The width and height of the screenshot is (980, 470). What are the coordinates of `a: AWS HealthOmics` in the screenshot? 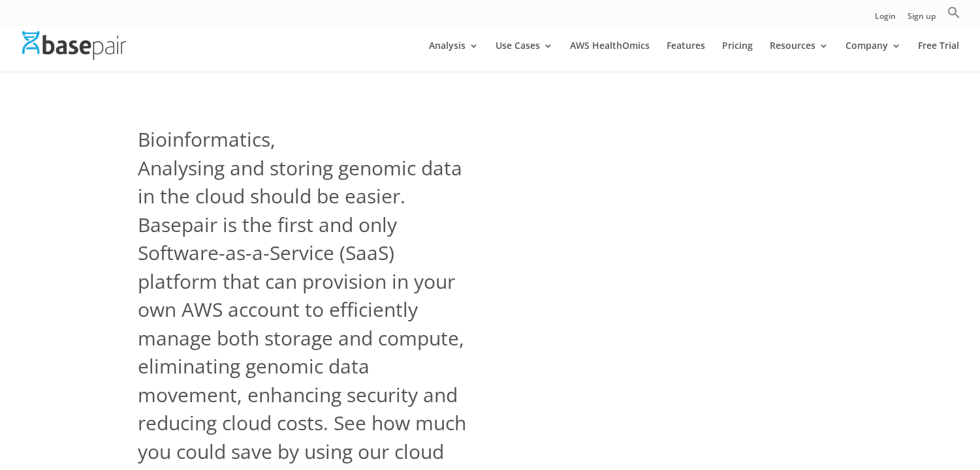 It's located at (610, 56).